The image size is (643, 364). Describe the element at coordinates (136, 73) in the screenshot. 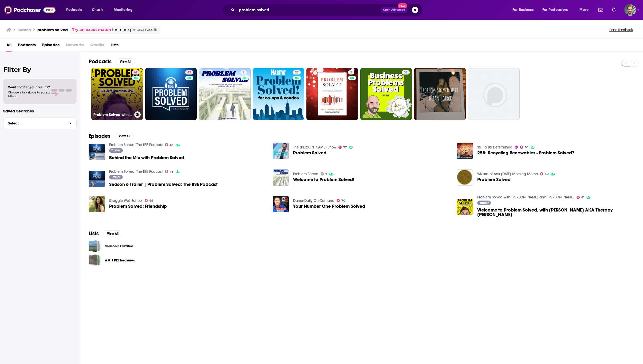

I see `a: 61` at that location.